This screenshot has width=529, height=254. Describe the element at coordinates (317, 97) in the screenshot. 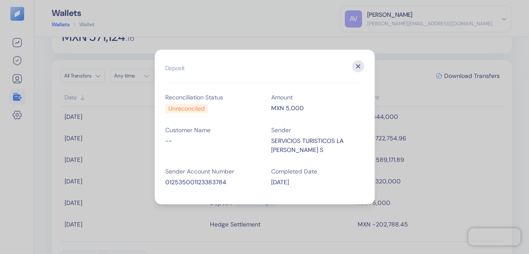

I see `div: Amount` at that location.